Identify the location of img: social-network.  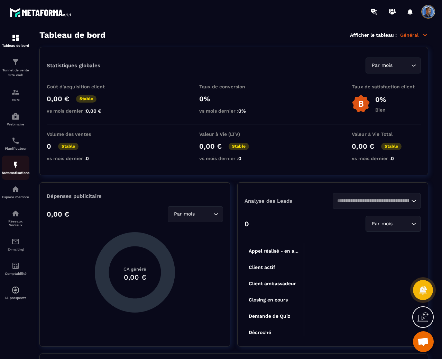
(16, 213).